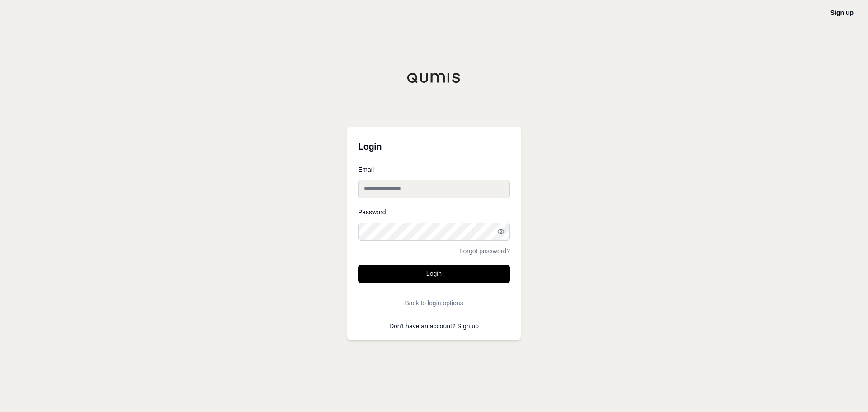 The image size is (868, 412). What do you see at coordinates (434, 170) in the screenshot?
I see `label: Email` at bounding box center [434, 170].